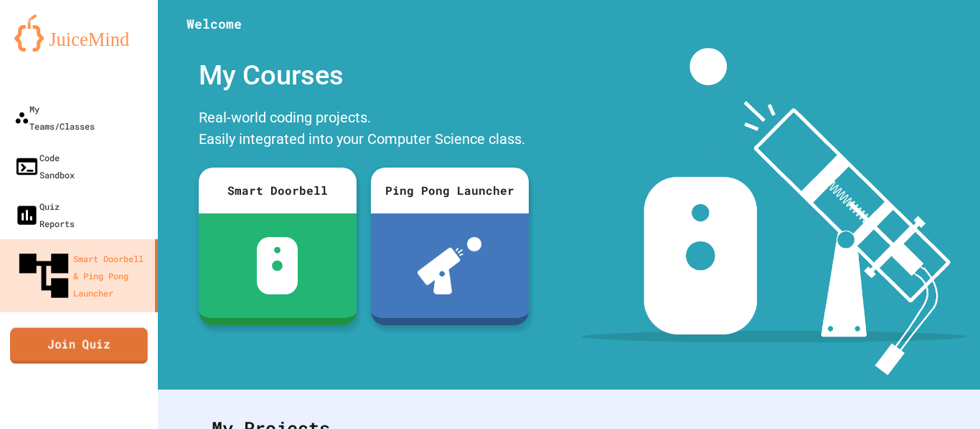  Describe the element at coordinates (364, 130) in the screenshot. I see `div: Real-world coding projects. Easily integrated into your Computer Science class.` at that location.